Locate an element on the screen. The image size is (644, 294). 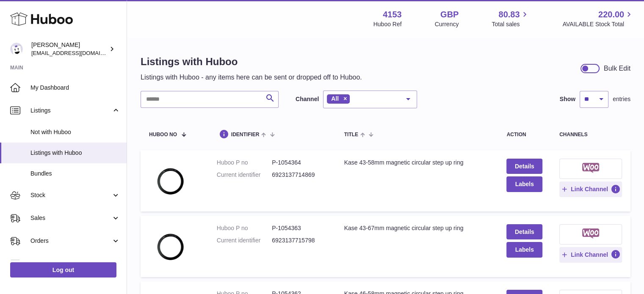
div: action is located at coordinates (524, 135).